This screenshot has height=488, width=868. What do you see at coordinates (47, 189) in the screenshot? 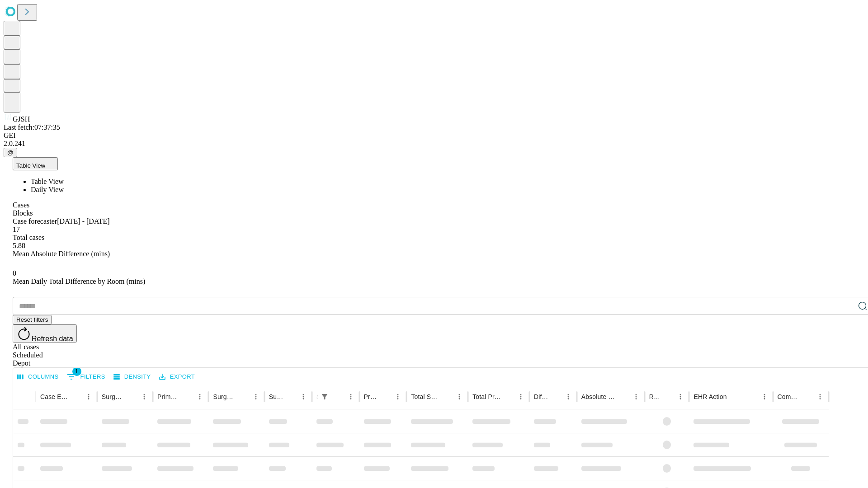
I see `span: Daily View` at bounding box center [47, 189].